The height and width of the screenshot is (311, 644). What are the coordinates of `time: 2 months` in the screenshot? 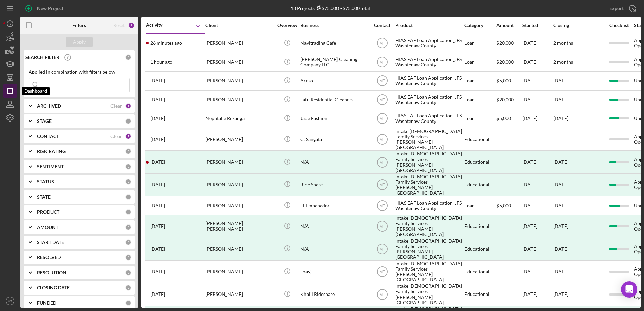 It's located at (563, 43).